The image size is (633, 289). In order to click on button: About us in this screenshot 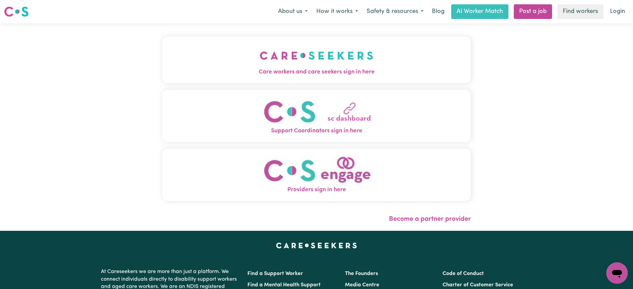, I will do `click(293, 12)`.